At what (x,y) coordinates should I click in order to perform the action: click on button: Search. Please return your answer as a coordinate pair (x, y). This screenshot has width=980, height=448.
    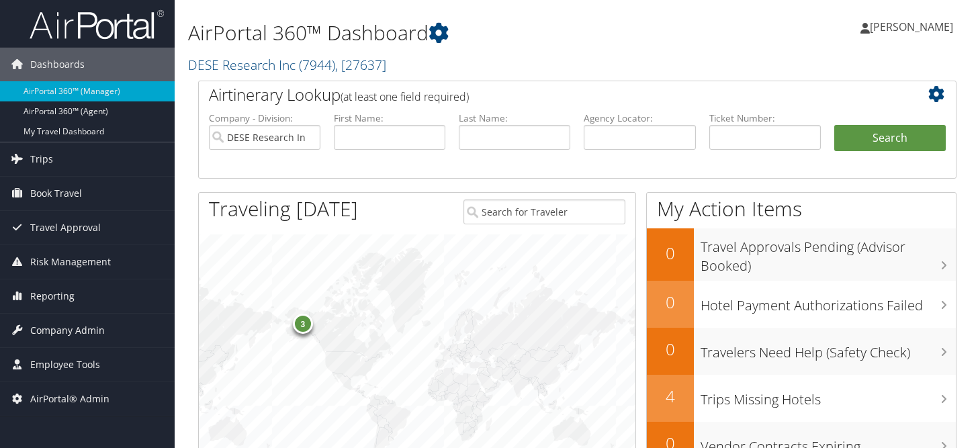
    Looking at the image, I should click on (890, 139).